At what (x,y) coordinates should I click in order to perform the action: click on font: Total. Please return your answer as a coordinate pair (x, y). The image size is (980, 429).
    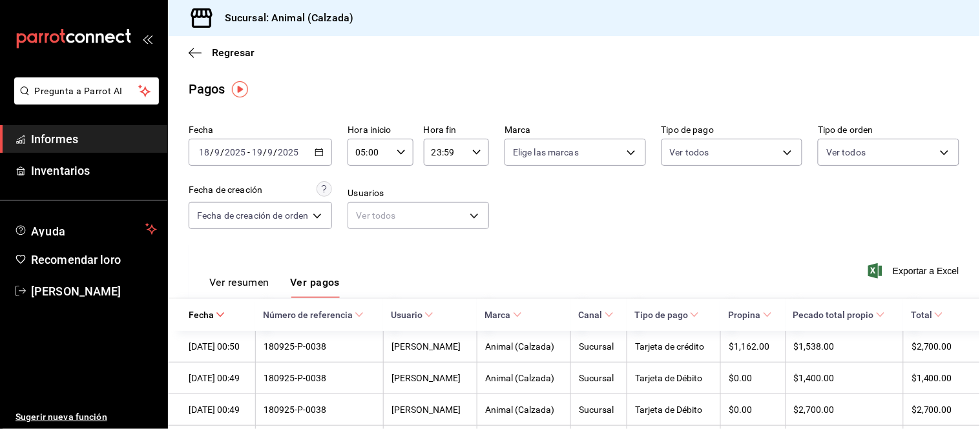
    Looking at the image, I should click on (922, 316).